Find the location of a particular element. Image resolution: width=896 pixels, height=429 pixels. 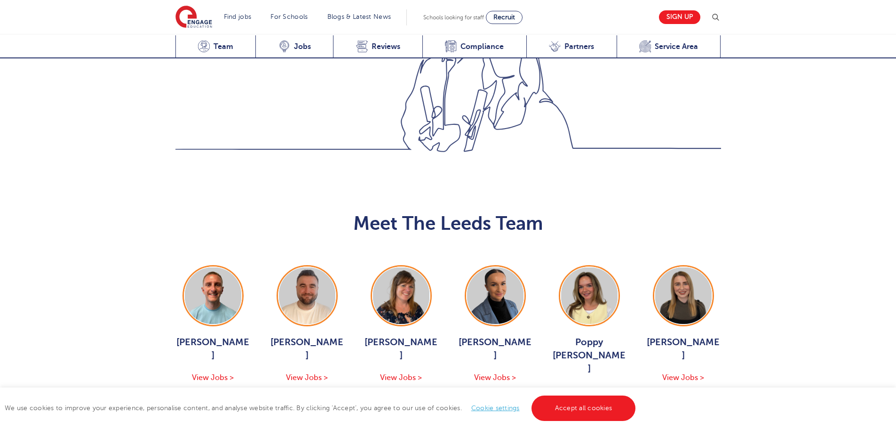

img: Poppy Burnside is located at coordinates (589, 295).